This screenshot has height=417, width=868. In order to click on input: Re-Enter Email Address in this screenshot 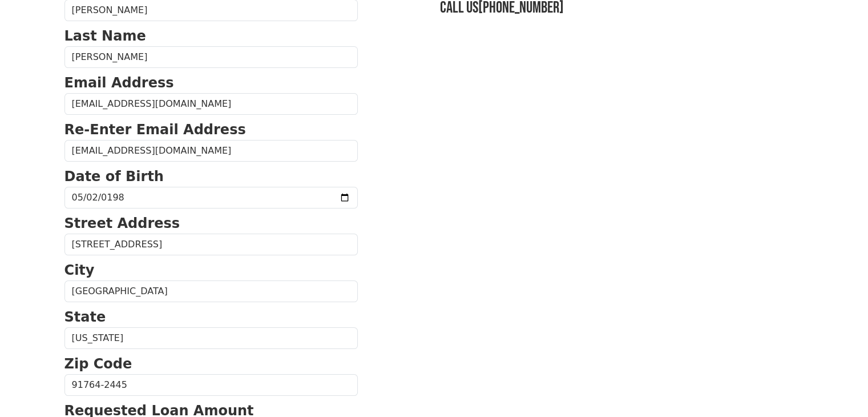, I will do `click(211, 151)`.